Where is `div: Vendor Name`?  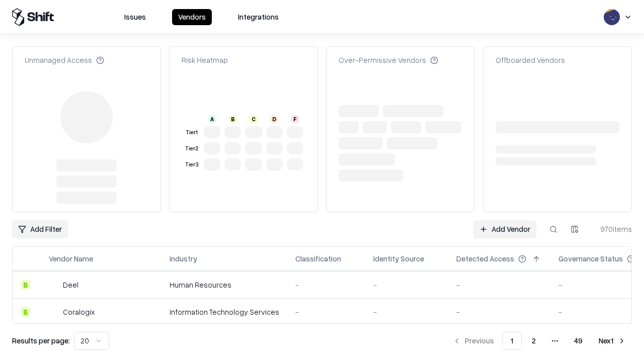 div: Vendor Name is located at coordinates (71, 258).